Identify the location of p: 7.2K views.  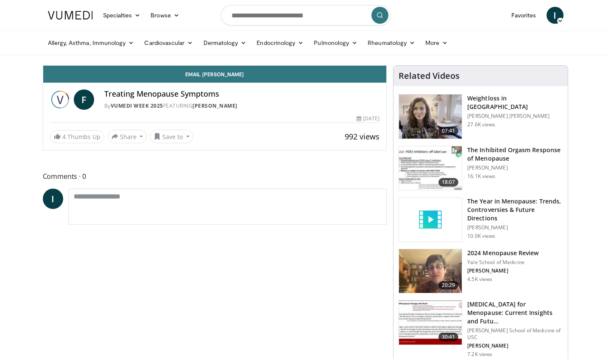
(479, 354).